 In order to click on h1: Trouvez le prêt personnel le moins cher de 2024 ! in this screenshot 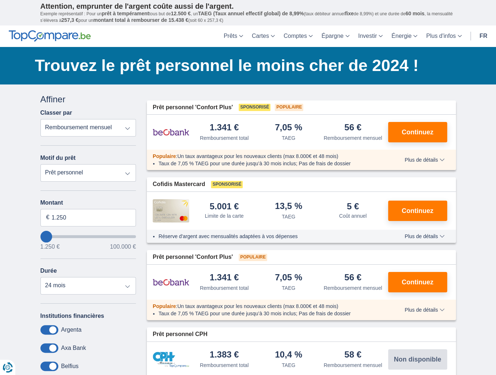, I will do `click(245, 66)`.